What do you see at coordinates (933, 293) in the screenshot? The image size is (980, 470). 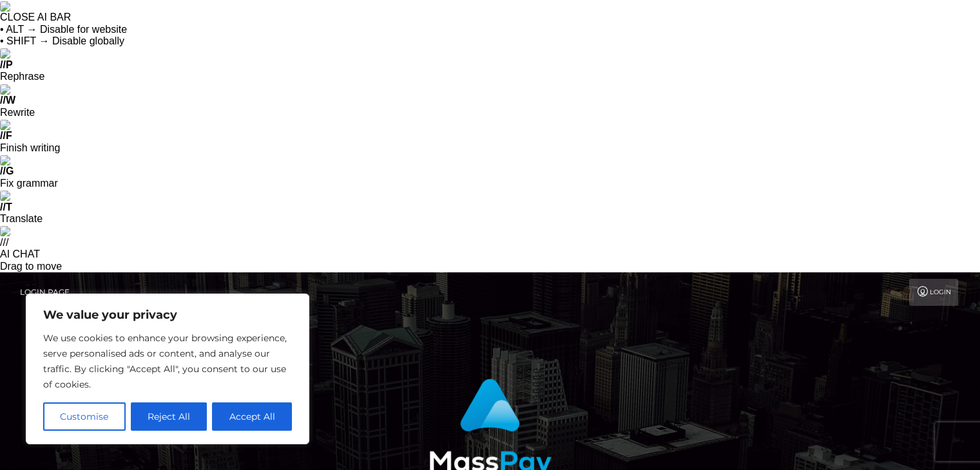 I see `a: Login` at bounding box center [933, 293].